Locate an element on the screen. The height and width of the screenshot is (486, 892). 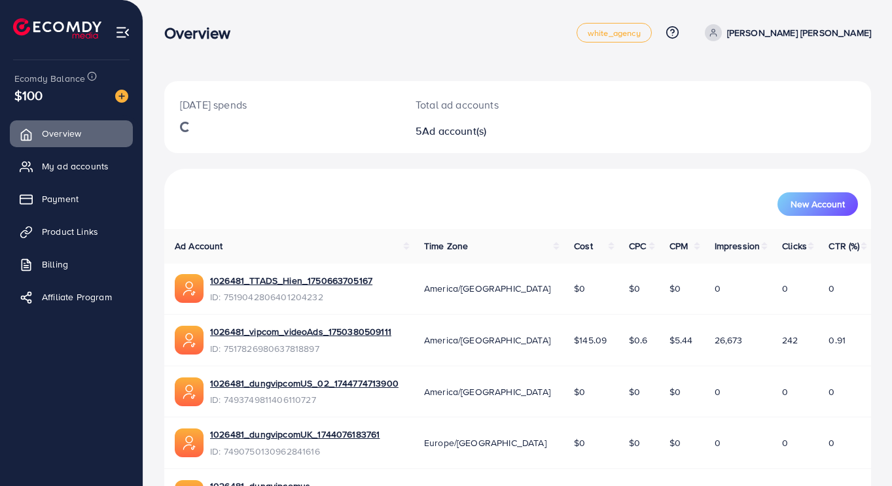
span: ID: 7517826980637818897 is located at coordinates (300, 349).